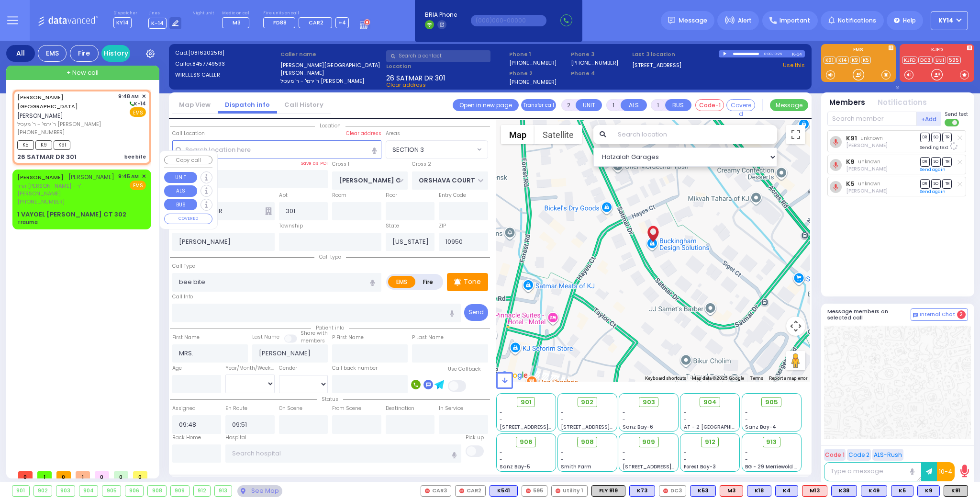 The height and width of the screenshot is (500, 980). I want to click on label: EMS, so click(859, 50).